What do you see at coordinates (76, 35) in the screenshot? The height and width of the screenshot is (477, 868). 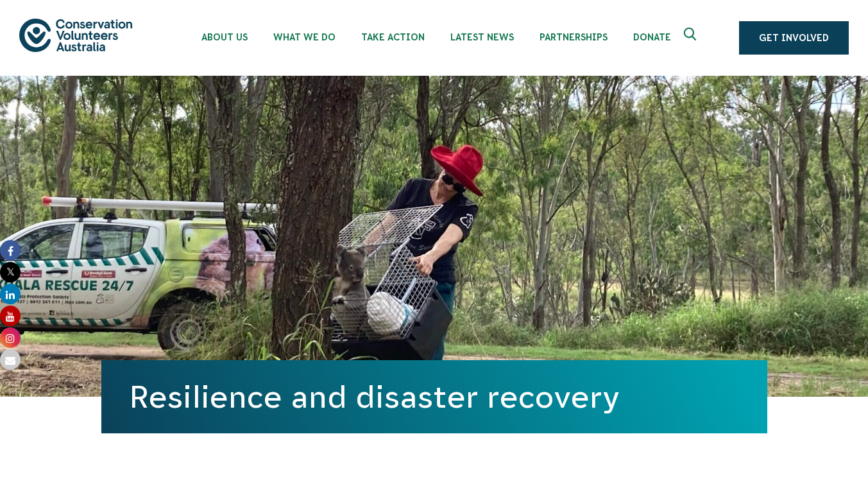 I see `img: logo.svg` at bounding box center [76, 35].